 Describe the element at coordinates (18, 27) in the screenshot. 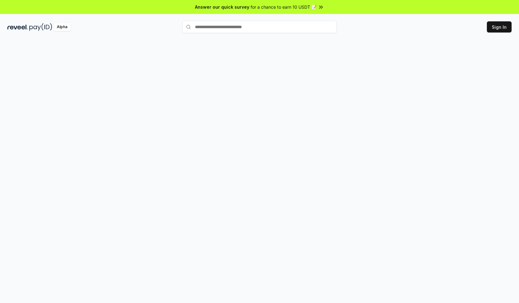

I see `img: reveel_dark` at that location.